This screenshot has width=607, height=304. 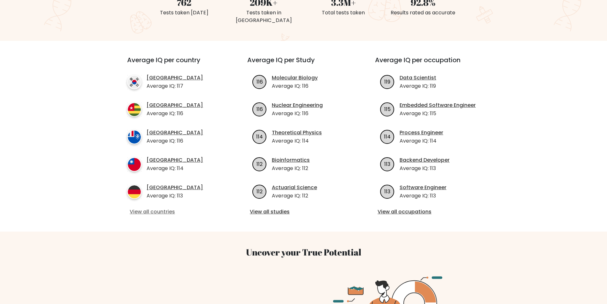 What do you see at coordinates (294, 187) in the screenshot?
I see `a: Actuarial Science` at bounding box center [294, 187].